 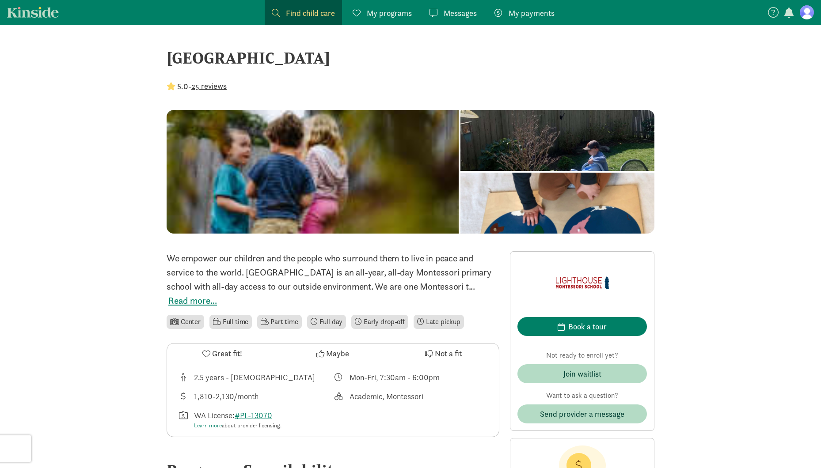 I want to click on a: Learn more, so click(x=208, y=425).